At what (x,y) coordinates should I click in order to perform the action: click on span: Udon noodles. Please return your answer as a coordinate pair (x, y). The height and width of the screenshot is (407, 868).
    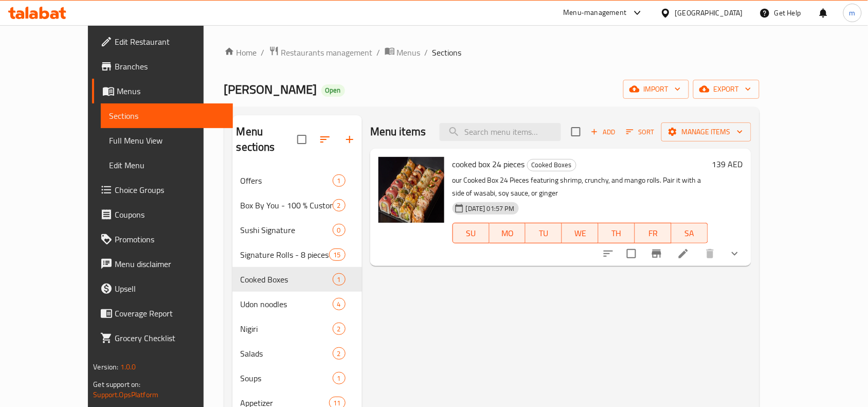
    Looking at the image, I should click on (286, 304).